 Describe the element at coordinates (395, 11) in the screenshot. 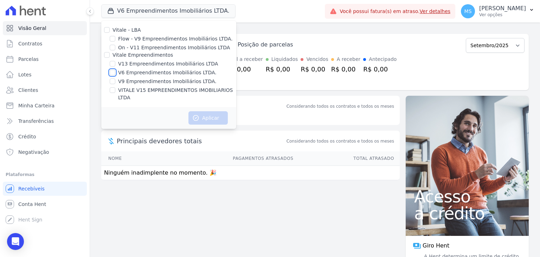

I see `span: Você possui fatura(s) em atraso.` at that location.